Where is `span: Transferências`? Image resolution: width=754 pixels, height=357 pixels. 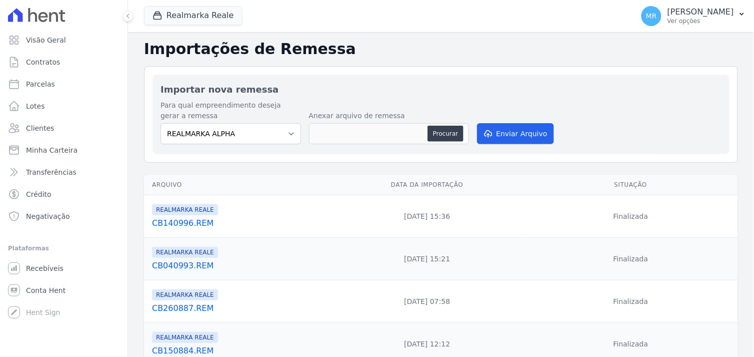 span: Transferências is located at coordinates (51, 172).